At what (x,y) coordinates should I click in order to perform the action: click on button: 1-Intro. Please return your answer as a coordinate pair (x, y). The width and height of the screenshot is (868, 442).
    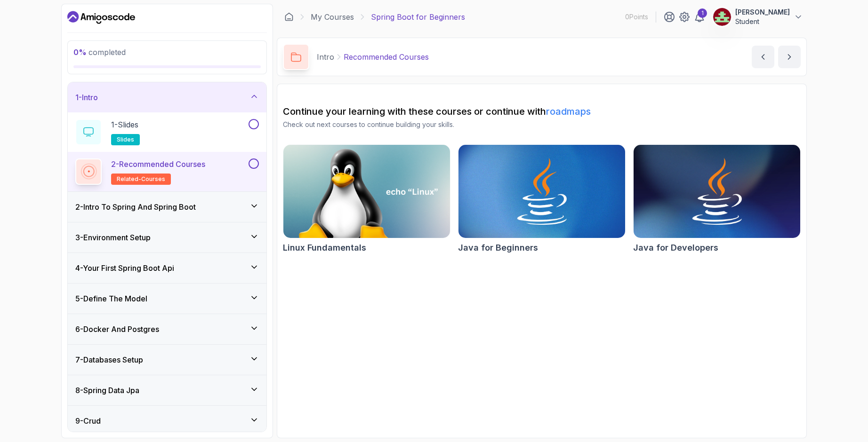
    Looking at the image, I should click on (167, 97).